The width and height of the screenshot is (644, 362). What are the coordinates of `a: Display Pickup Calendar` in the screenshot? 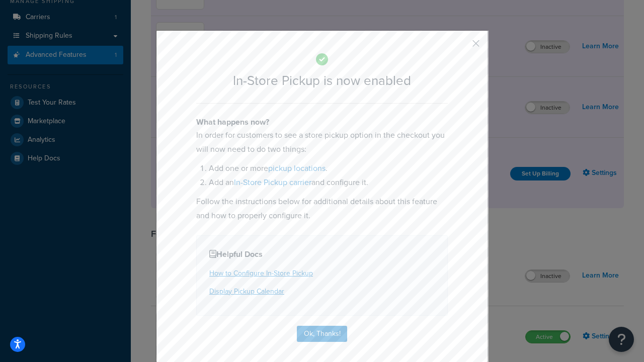 It's located at (247, 291).